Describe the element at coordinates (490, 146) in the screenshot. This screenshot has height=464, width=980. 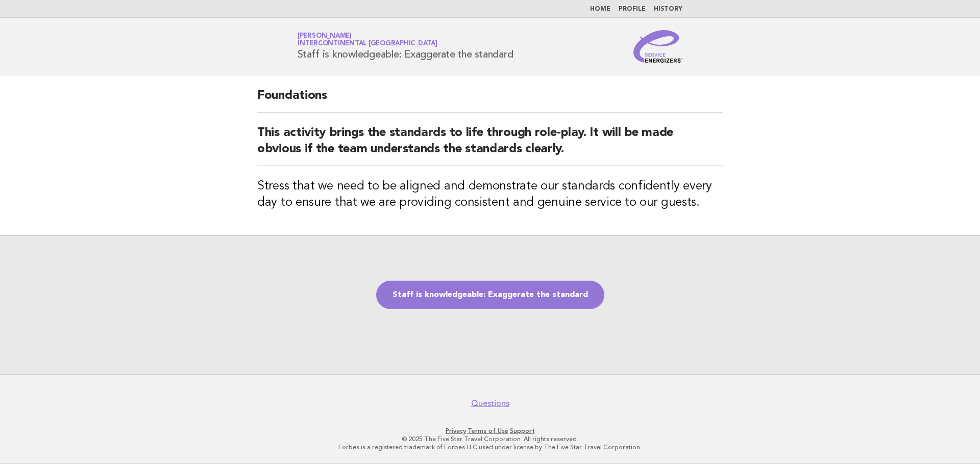
I see `h2: This activity brings the standards to life through role-play. It will be made obvious if the team...` at that location.